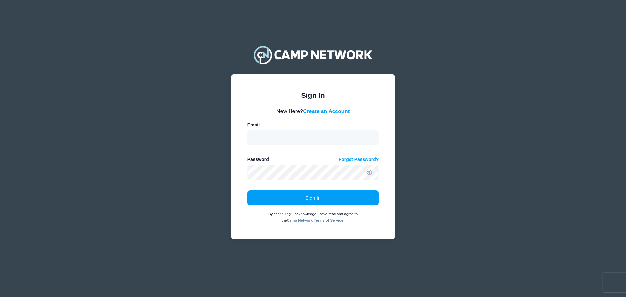 The width and height of the screenshot is (626, 297). Describe the element at coordinates (313, 95) in the screenshot. I see `div: Sign In` at that location.